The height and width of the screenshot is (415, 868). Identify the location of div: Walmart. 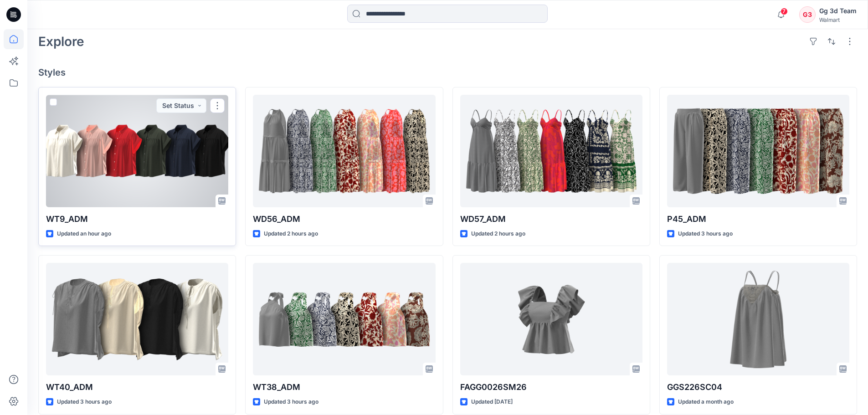
(838, 19).